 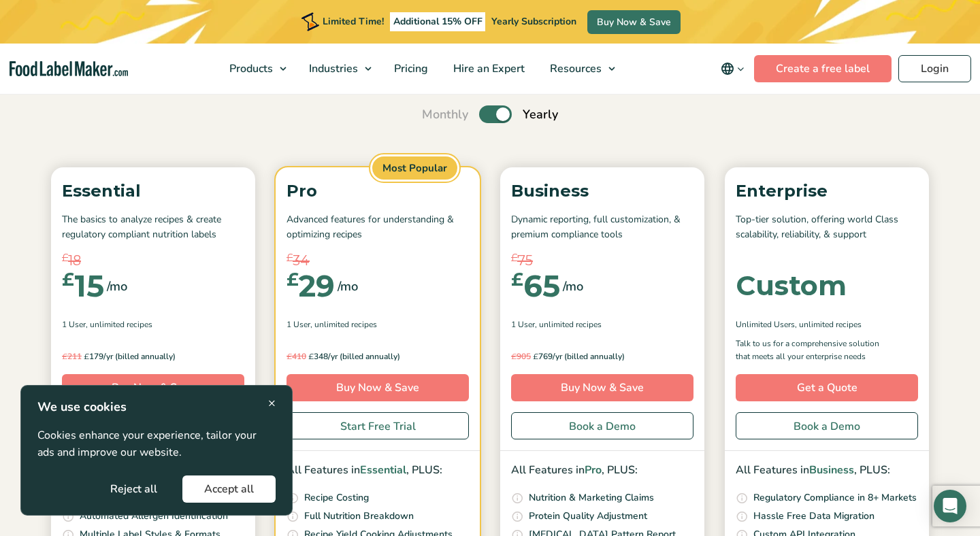 I want to click on span: Business, so click(x=831, y=470).